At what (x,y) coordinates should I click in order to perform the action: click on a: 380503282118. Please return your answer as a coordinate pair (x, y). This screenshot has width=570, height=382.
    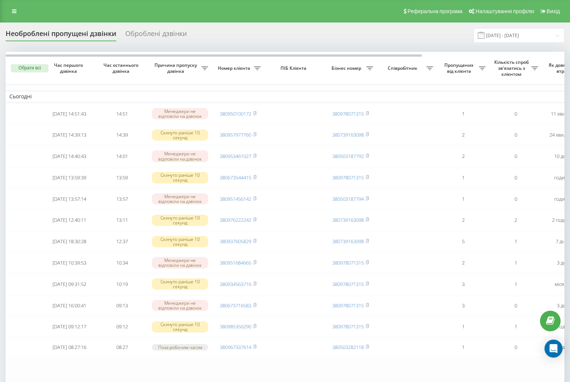
    Looking at the image, I should click on (348, 347).